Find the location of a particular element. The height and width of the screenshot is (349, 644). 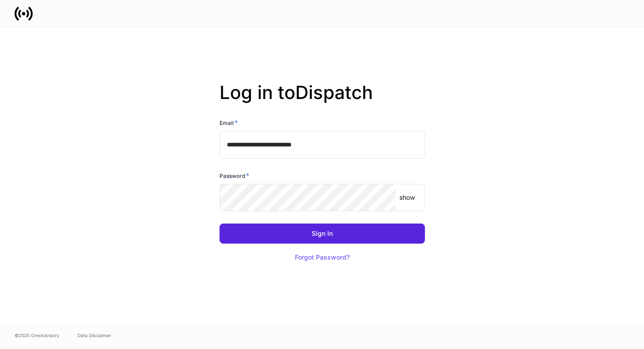

div: Forgot Password? is located at coordinates (322, 257).